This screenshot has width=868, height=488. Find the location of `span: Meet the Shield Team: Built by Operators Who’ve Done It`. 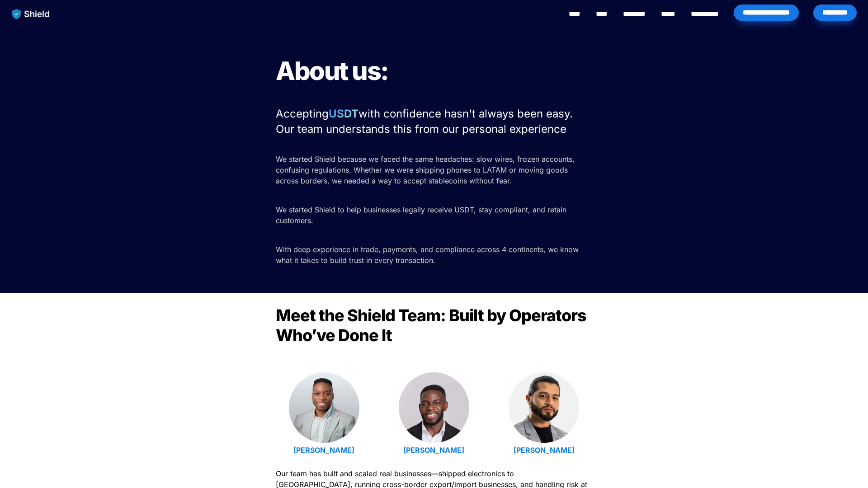

span: Meet the Shield Team: Built by Operators Who’ve Done It is located at coordinates (433, 325).